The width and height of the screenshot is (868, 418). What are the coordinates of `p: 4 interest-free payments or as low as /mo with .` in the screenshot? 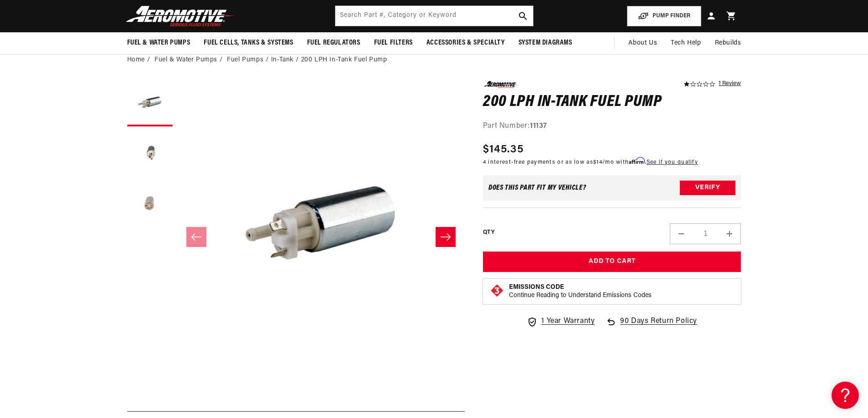 It's located at (591, 162).